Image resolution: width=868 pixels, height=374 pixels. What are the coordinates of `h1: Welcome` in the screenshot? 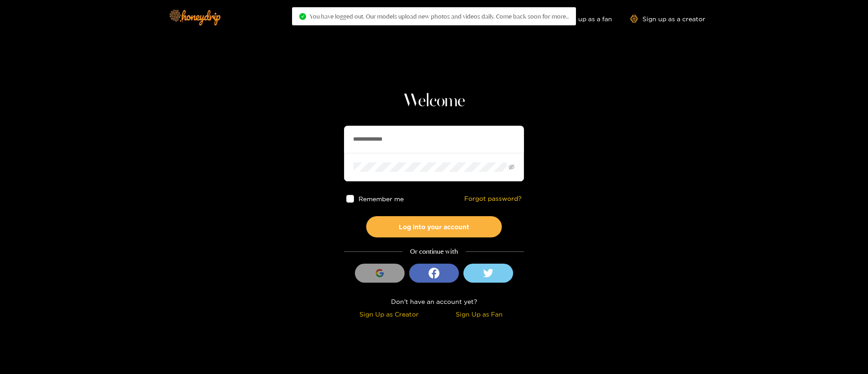 It's located at (434, 101).